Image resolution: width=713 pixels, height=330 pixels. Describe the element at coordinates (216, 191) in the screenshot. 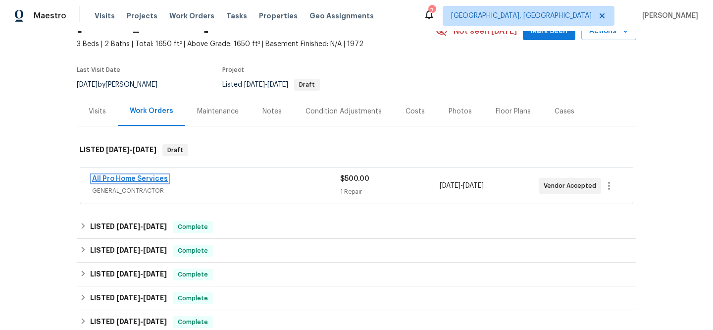

I see `span: GENERAL_CONTRACTOR` at that location.